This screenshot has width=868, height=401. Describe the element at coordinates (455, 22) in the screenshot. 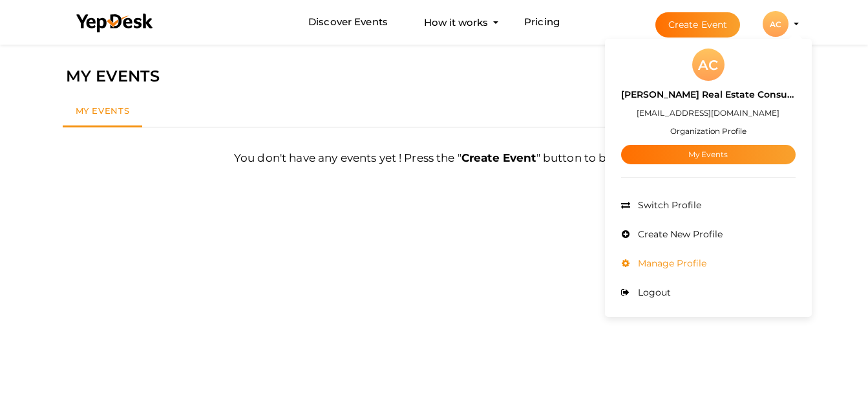

I see `button: How it works` at that location.